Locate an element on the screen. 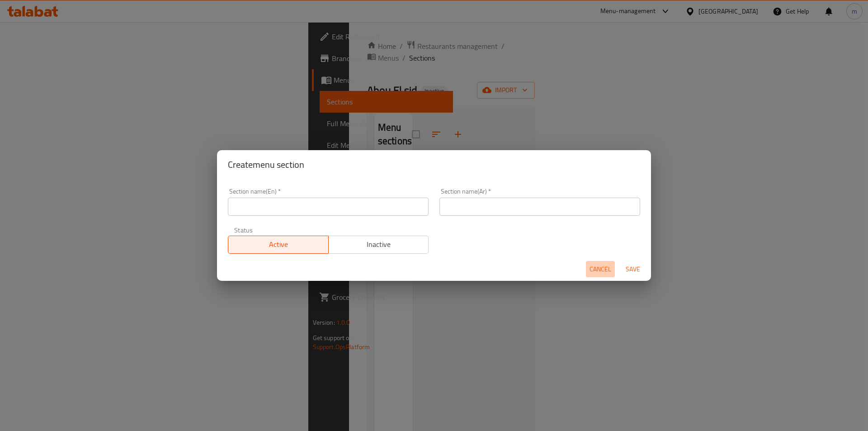 This screenshot has width=868, height=431. input: Please enter section name(ar) is located at coordinates (540, 207).